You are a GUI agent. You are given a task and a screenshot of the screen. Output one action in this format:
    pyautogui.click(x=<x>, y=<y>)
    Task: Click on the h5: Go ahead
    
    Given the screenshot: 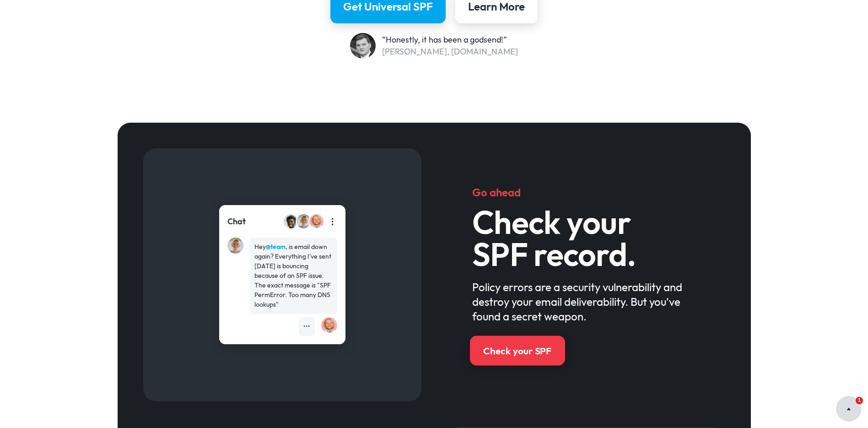 What is the action you would take?
    pyautogui.click(x=586, y=192)
    